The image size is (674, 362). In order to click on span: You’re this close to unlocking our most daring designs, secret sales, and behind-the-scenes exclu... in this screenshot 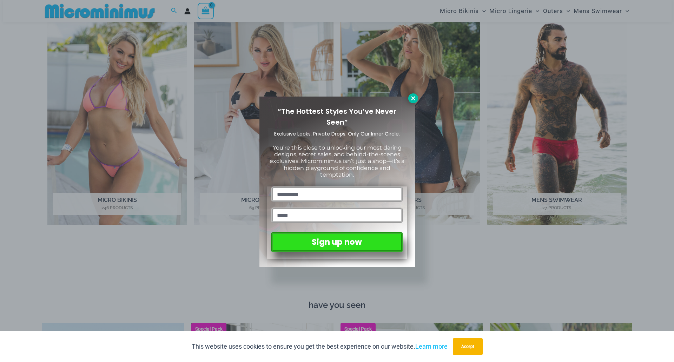, I will do `click(337, 161)`.